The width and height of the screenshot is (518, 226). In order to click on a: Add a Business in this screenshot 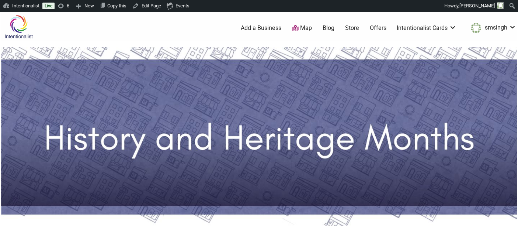, I will do `click(261, 28)`.